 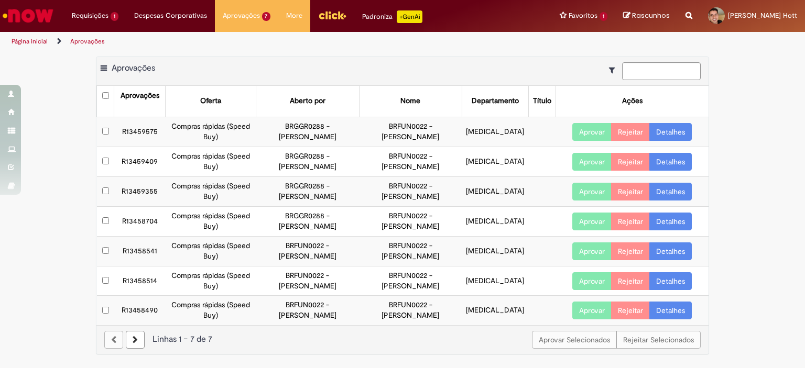 I want to click on span: Favoritos, so click(x=583, y=16).